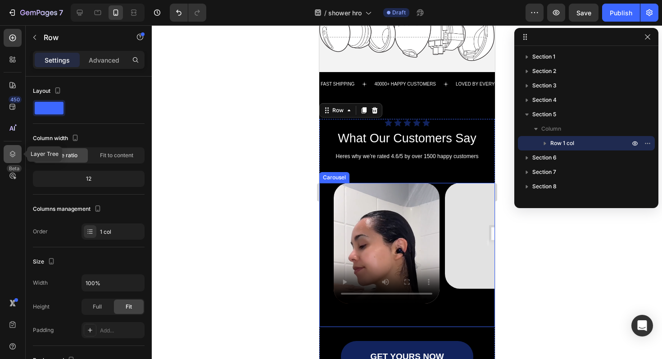 Image resolution: width=662 pixels, height=359 pixels. I want to click on span: Section 7, so click(544, 172).